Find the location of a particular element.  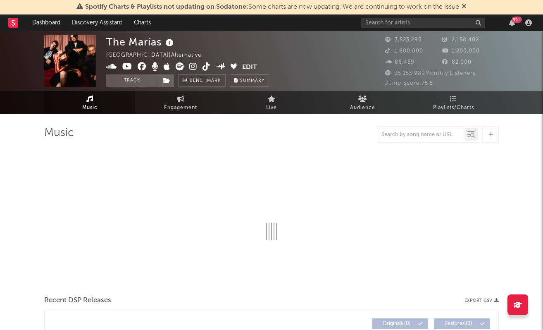

button: Export CSV is located at coordinates (482, 301).